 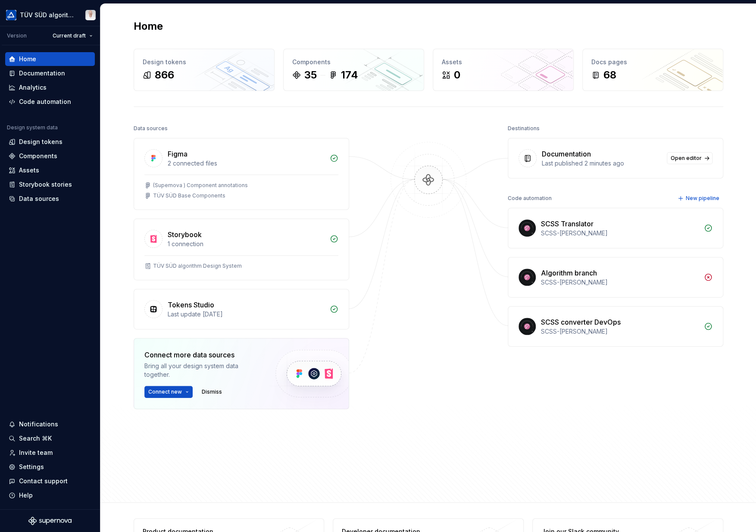 I want to click on div: Help, so click(x=26, y=495).